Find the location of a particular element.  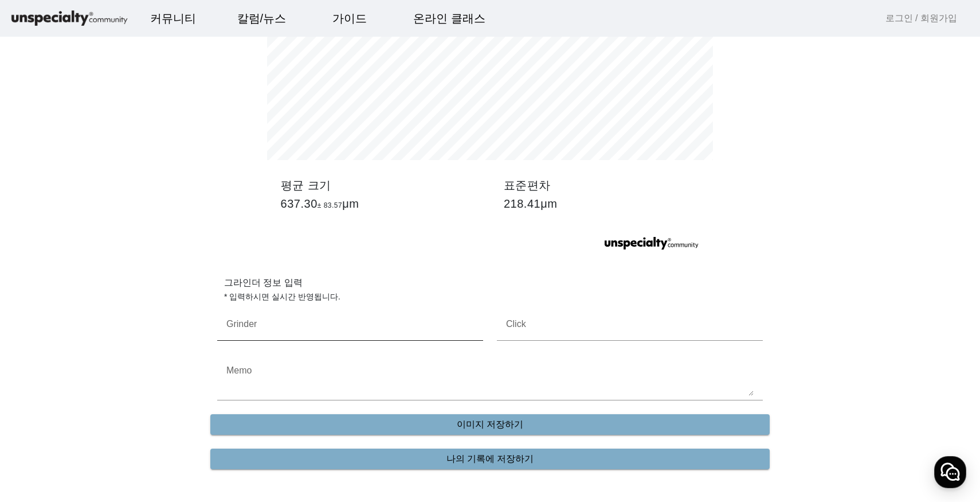

span: 나의 기록에 저장하기 is located at coordinates (490, 459).